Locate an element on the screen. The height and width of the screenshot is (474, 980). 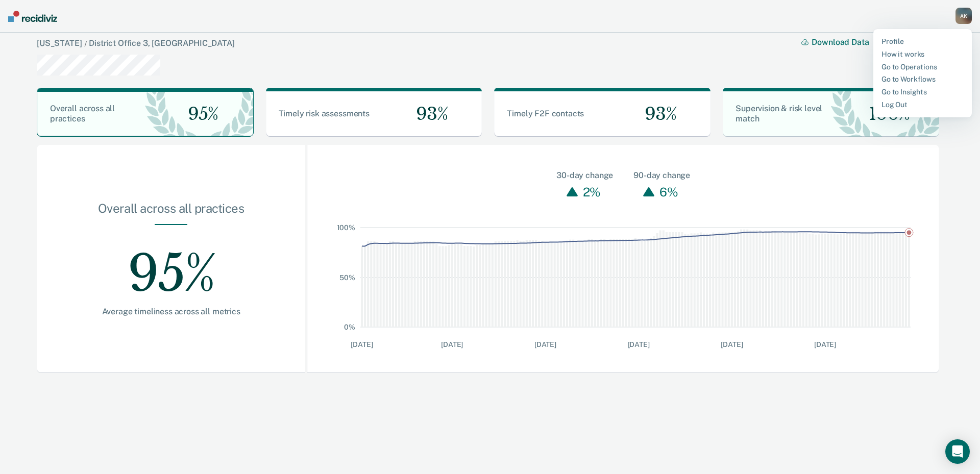
a: Go to Insights is located at coordinates (922, 92).